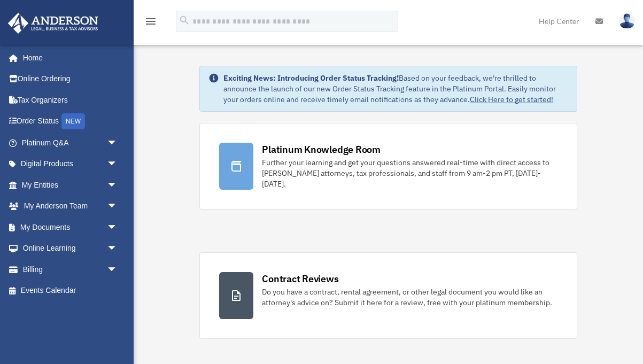 The image size is (643, 364). I want to click on a: Online Ordering, so click(71, 79).